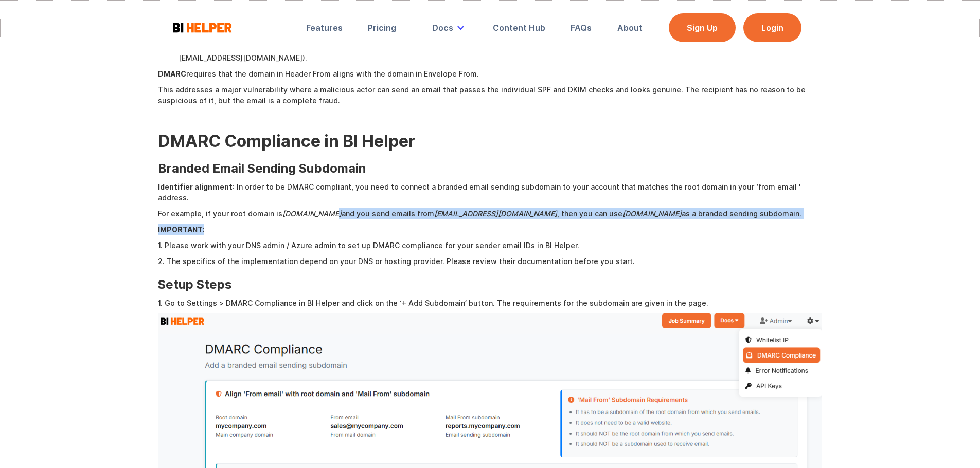  I want to click on a: Sign Up, so click(702, 28).